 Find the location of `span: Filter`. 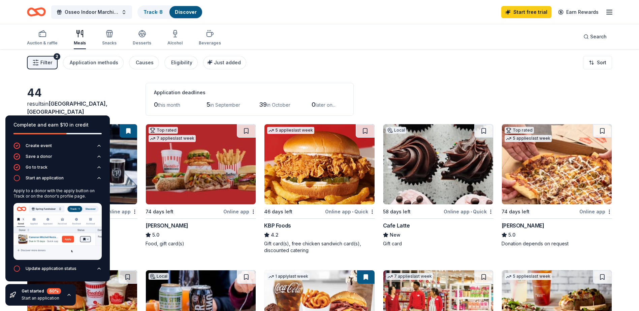

span: Filter is located at coordinates (46, 63).